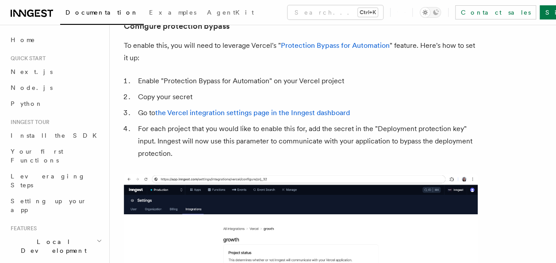 This screenshot has height=263, width=556. What do you see at coordinates (31, 72) in the screenshot?
I see `span: Next.js` at bounding box center [31, 72].